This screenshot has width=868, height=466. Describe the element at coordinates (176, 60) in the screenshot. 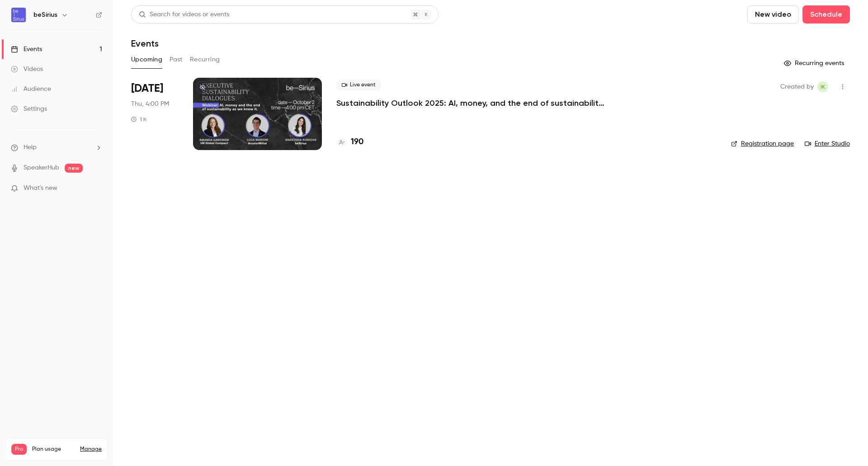

I see `button: Past` at that location.